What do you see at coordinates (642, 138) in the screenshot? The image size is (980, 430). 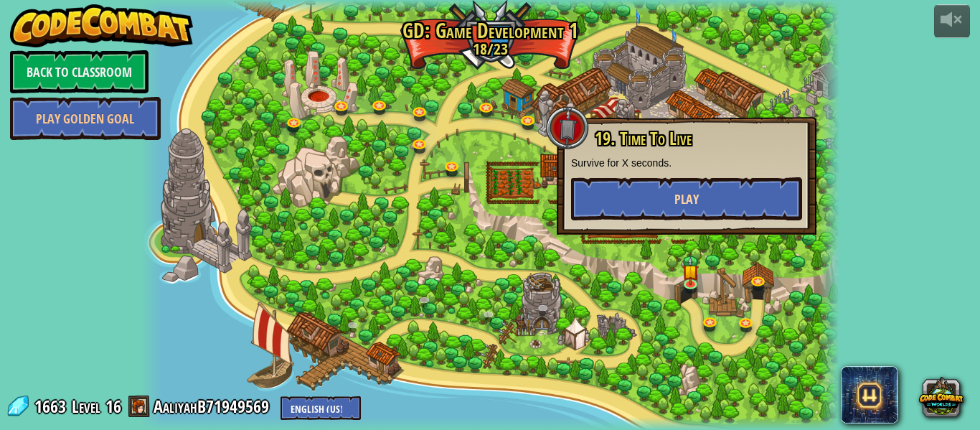 I see `span: 19. Time To Live` at bounding box center [642, 138].